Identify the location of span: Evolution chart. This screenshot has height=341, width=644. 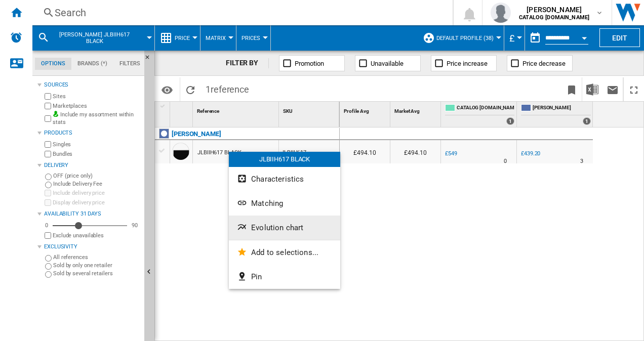
(277, 227).